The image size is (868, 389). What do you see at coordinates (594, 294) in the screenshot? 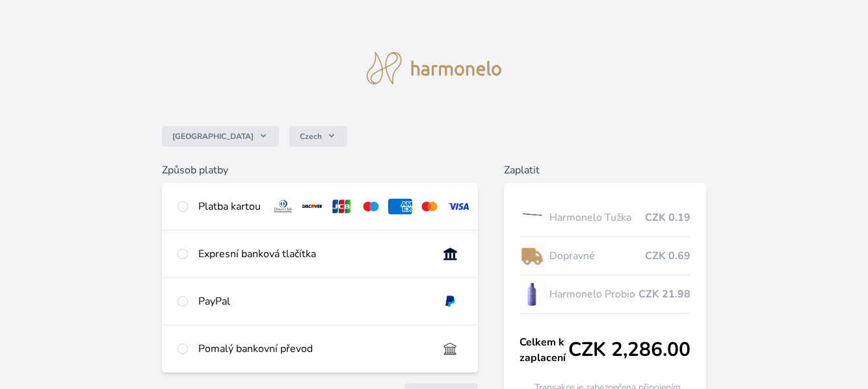
I see `span: Harmonelo Probio` at bounding box center [594, 294].